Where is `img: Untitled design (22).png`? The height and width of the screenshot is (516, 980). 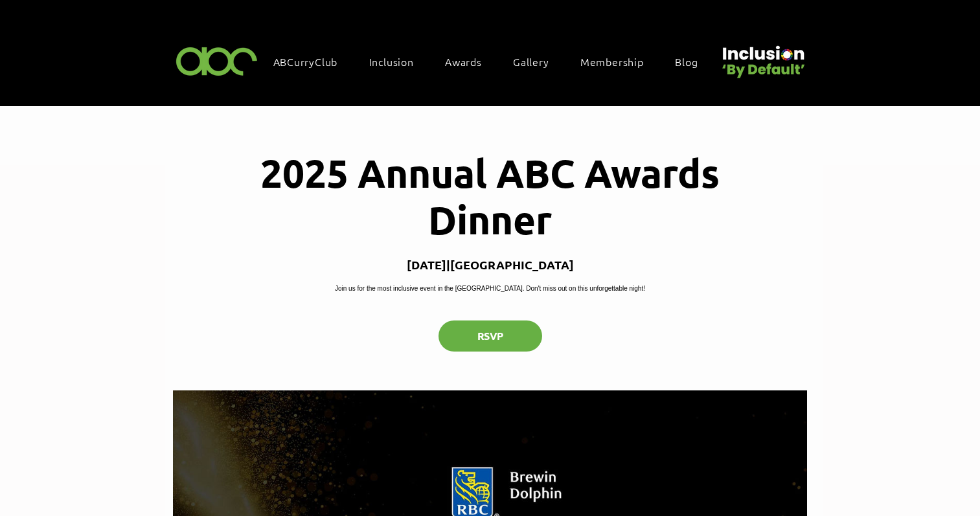 img: Untitled design (22).png is located at coordinates (762, 57).